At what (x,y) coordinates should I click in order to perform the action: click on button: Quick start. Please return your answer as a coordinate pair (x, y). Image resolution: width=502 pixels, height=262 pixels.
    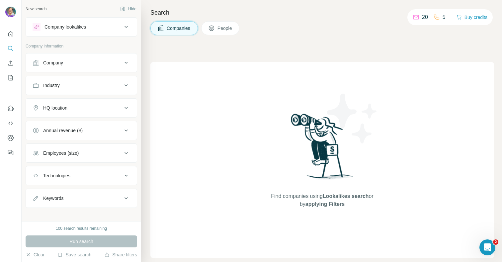
    Looking at the image, I should click on (11, 34).